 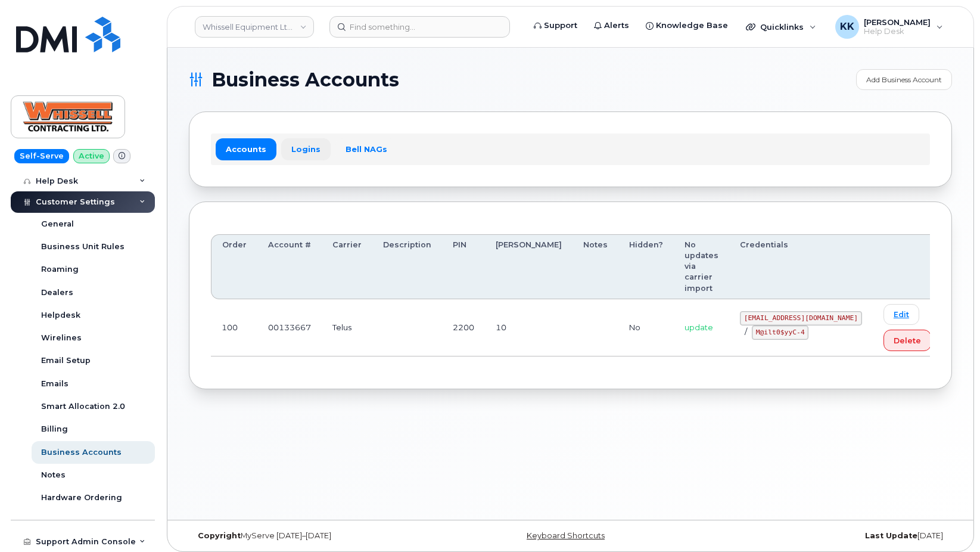 I want to click on th: Credentials, so click(x=801, y=266).